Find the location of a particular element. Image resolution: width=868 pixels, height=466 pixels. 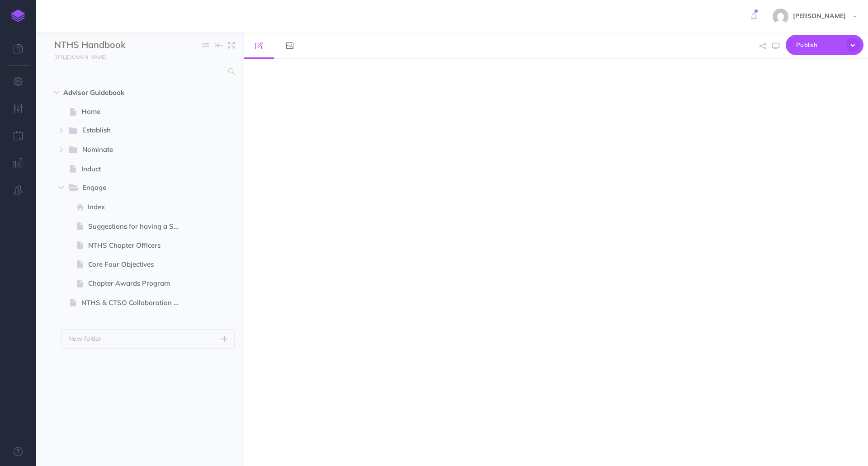

span: NTHS & CTSO Collaboration Guide is located at coordinates (135, 303).